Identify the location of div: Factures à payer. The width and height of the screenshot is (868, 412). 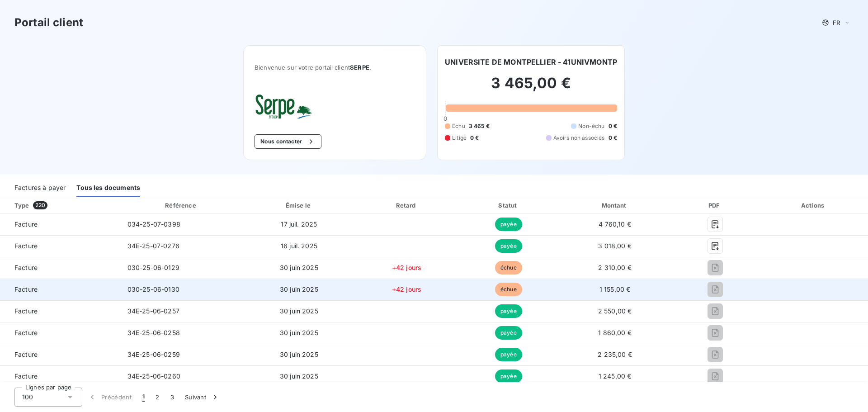
(40, 188).